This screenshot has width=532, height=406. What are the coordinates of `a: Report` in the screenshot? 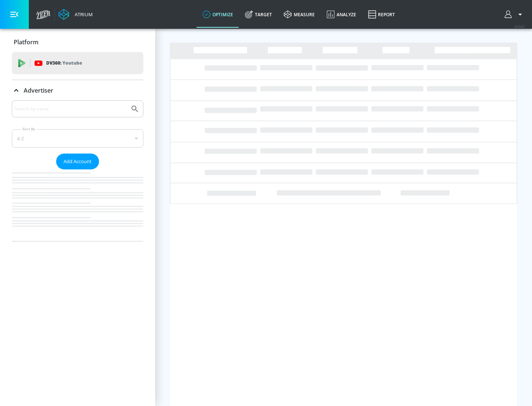 It's located at (381, 14).